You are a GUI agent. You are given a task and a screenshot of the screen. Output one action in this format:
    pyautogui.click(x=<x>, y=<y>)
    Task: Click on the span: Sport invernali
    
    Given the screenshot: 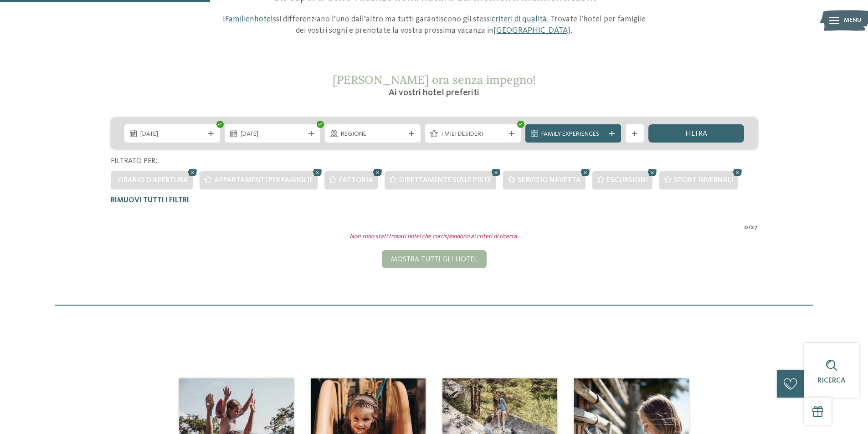 What is the action you would take?
    pyautogui.click(x=703, y=180)
    